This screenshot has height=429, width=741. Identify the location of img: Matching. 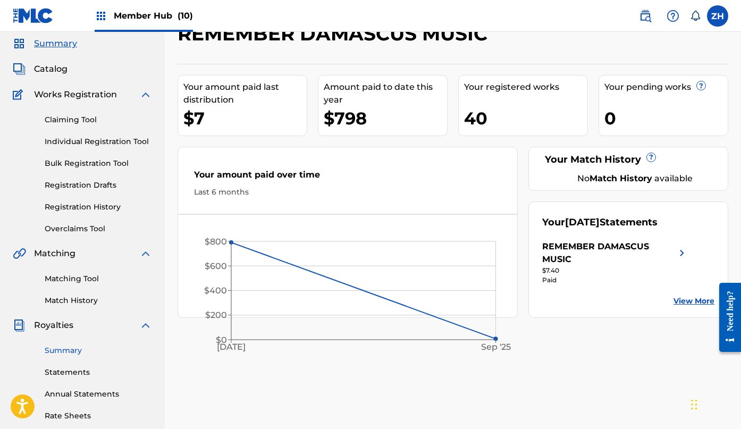
(19, 254).